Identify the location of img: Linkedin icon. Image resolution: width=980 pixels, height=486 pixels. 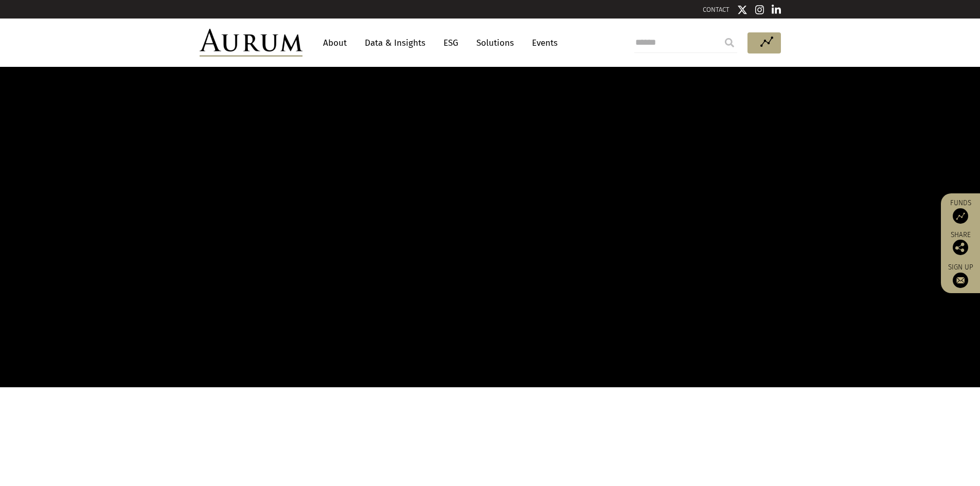
(776, 10).